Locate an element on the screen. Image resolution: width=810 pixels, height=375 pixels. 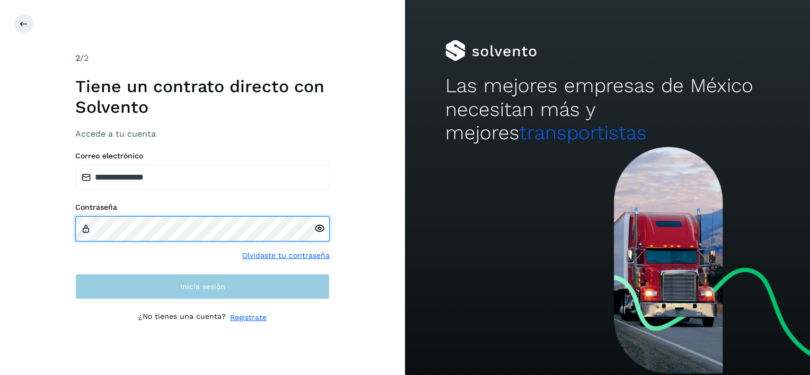
p: ¿No tienes una cuenta? is located at coordinates (182, 317).